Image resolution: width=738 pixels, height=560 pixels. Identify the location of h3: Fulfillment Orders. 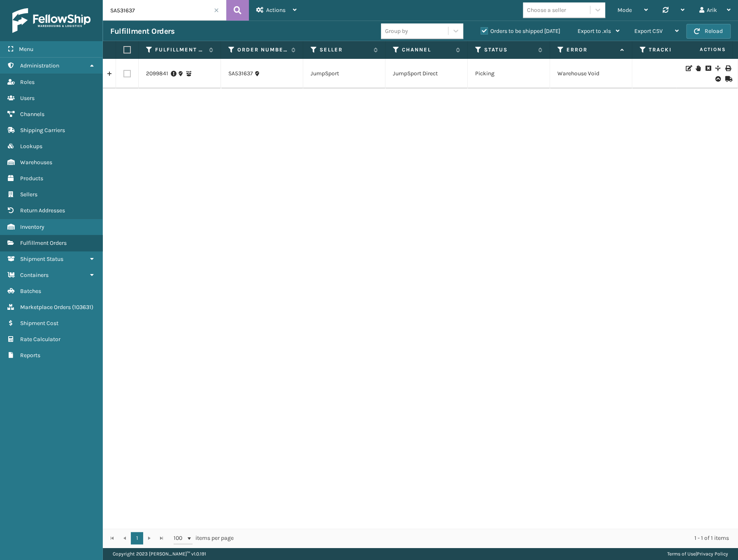
(142, 32).